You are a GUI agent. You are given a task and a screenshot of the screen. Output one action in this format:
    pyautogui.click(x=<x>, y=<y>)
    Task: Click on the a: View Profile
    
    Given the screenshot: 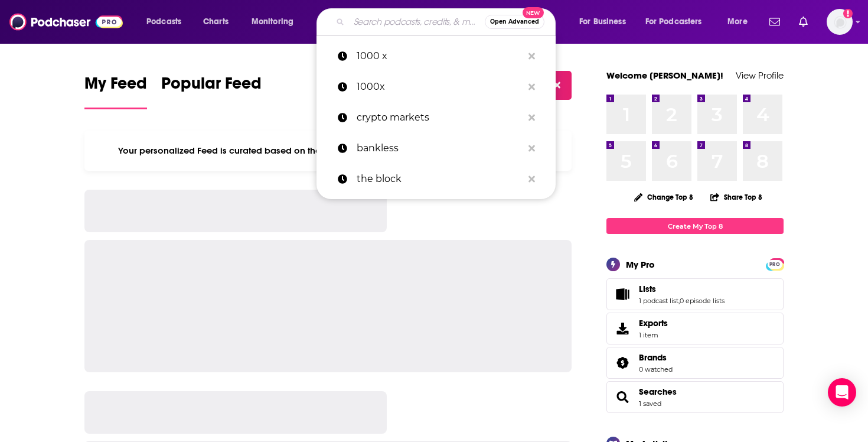 What is the action you would take?
    pyautogui.click(x=760, y=75)
    